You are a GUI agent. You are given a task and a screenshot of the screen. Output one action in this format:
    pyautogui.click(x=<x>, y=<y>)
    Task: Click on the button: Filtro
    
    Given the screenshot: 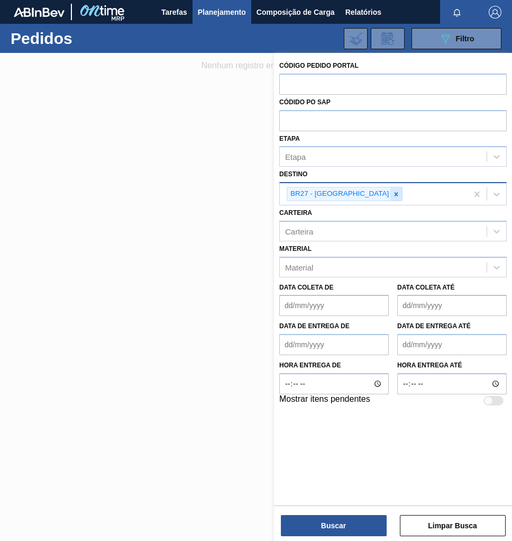 What is the action you would take?
    pyautogui.click(x=457, y=39)
    